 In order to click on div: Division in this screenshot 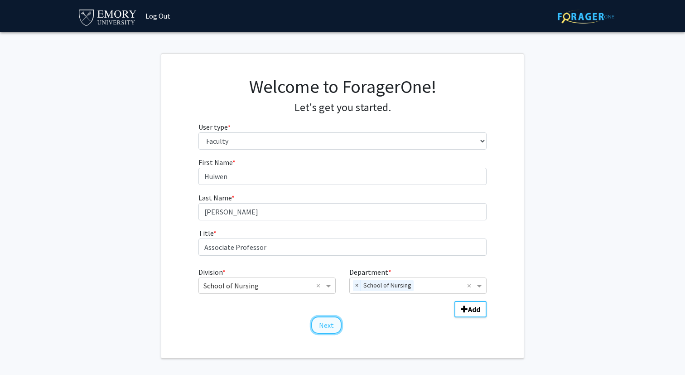, I will do `click(267, 280)`.